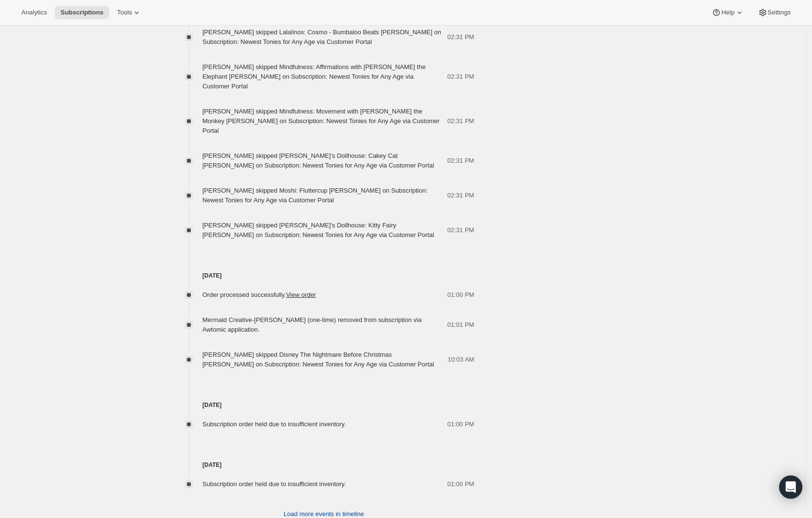 The image size is (812, 518). What do you see at coordinates (790, 487) in the screenshot?
I see `div: Open Intercom Messenger` at bounding box center [790, 487].